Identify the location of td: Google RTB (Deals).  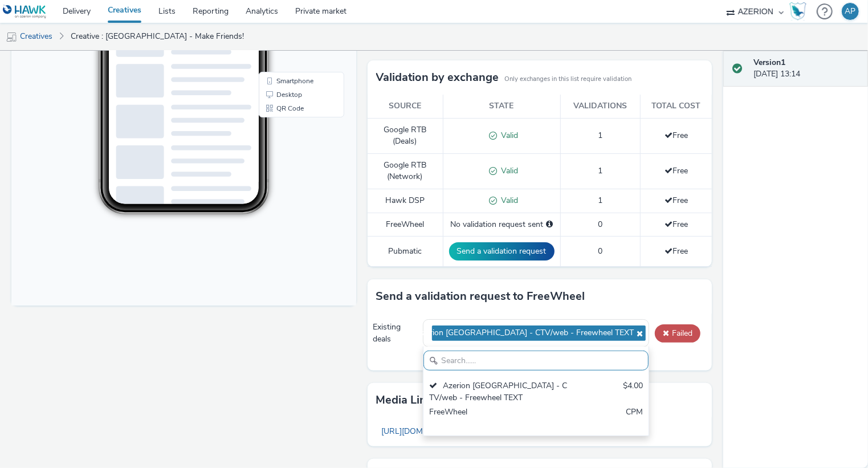
(406, 136).